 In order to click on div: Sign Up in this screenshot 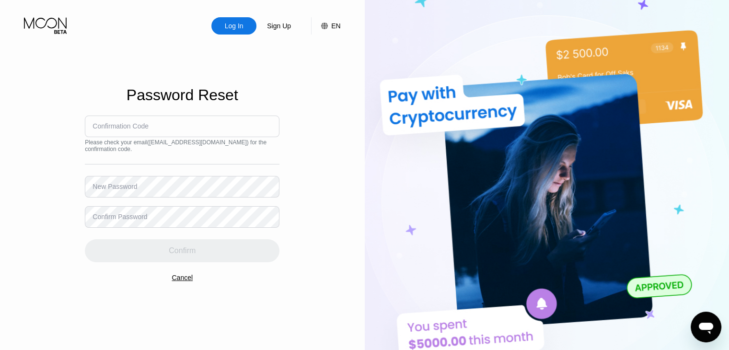, I will do `click(279, 26)`.